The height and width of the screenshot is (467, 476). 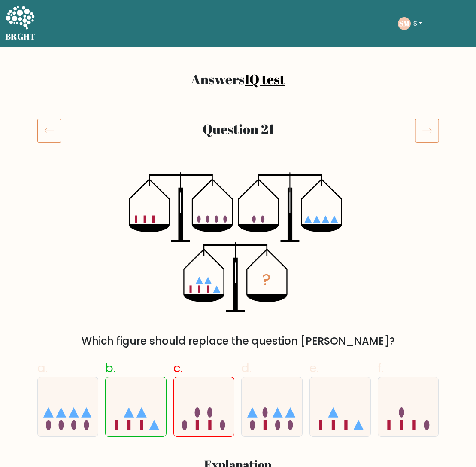 What do you see at coordinates (110, 368) in the screenshot?
I see `span: b.` at bounding box center [110, 368].